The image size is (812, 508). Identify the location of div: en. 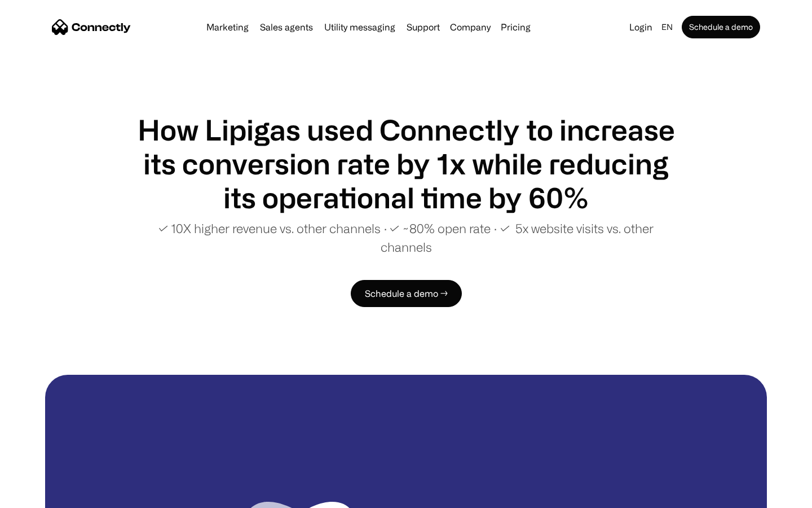
(667, 27).